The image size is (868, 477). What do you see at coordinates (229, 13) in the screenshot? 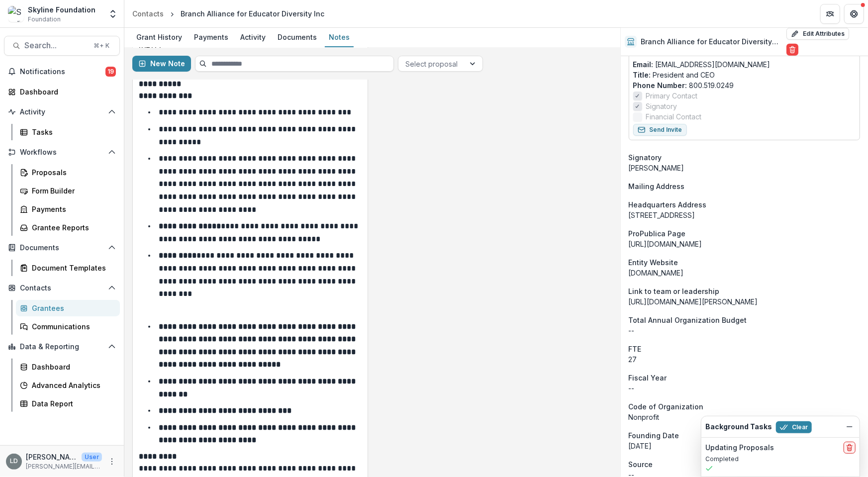
I see `nav: breadcrumb` at bounding box center [229, 13].